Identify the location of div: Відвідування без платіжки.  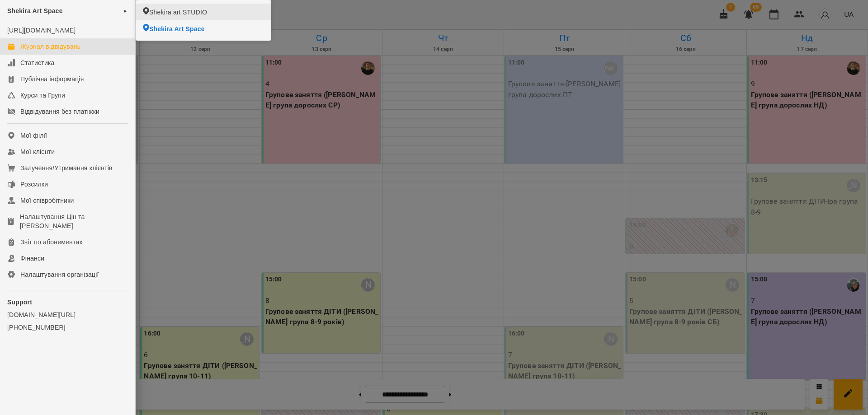
(60, 111).